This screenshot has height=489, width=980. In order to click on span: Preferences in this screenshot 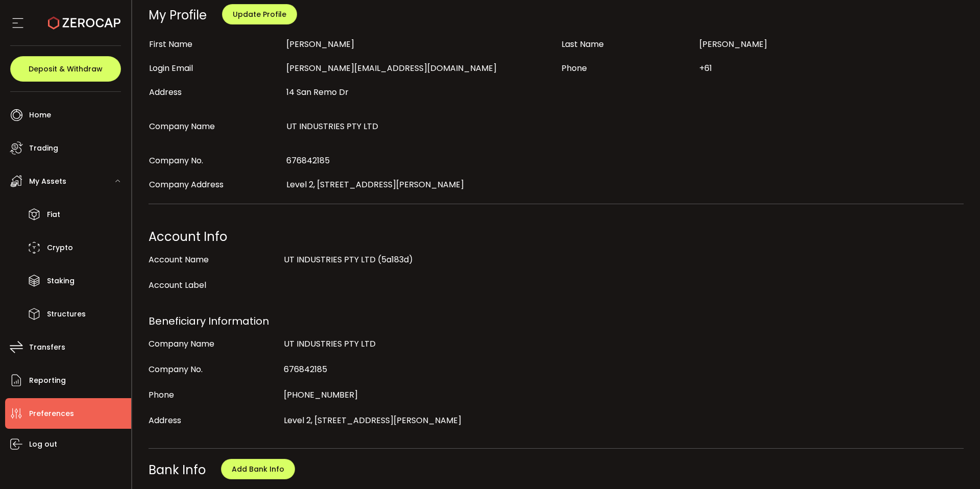, I will do `click(51, 413)`.